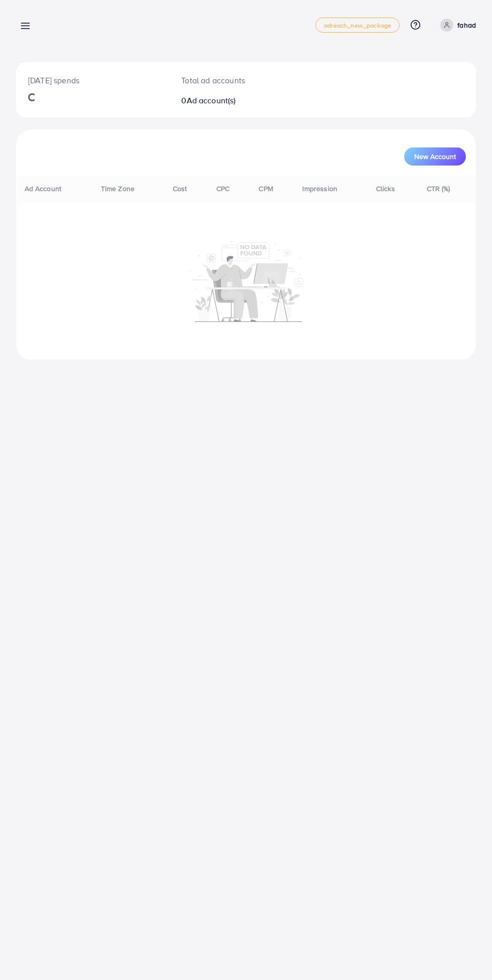 The height and width of the screenshot is (980, 492). I want to click on span: Ad account(s), so click(211, 100).